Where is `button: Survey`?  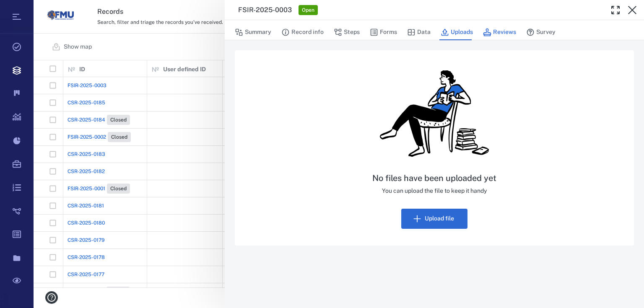 button: Survey is located at coordinates (540, 32).